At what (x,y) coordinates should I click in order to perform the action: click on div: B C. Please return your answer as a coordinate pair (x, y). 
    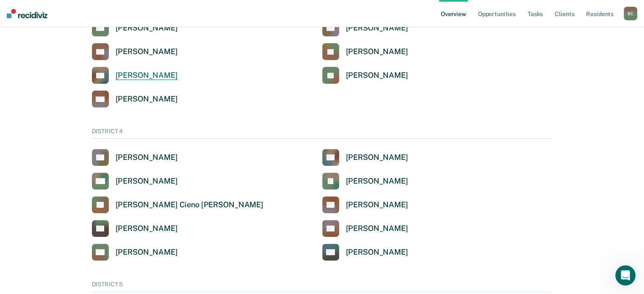
    Looking at the image, I should click on (630, 14).